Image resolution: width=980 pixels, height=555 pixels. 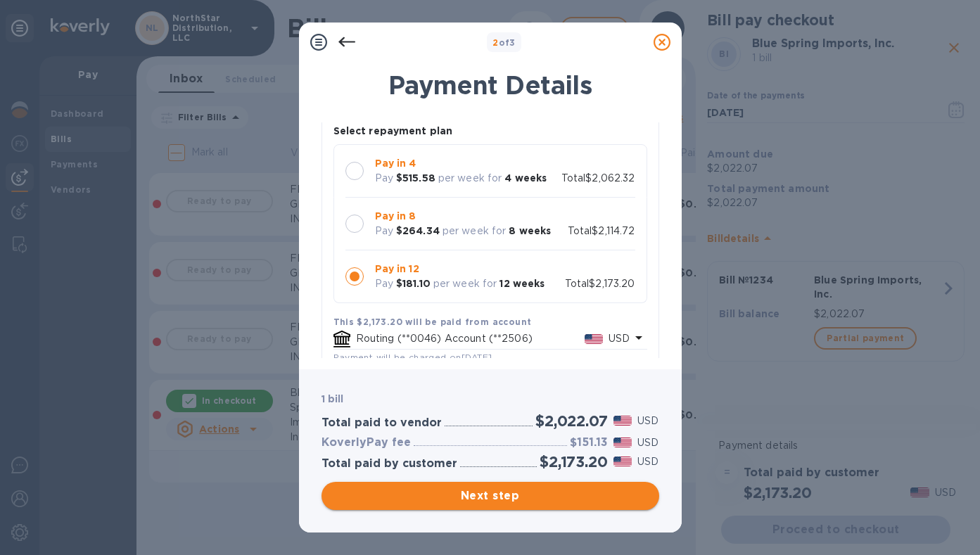 What do you see at coordinates (396, 269) in the screenshot?
I see `b: Pay in 12` at bounding box center [396, 269].